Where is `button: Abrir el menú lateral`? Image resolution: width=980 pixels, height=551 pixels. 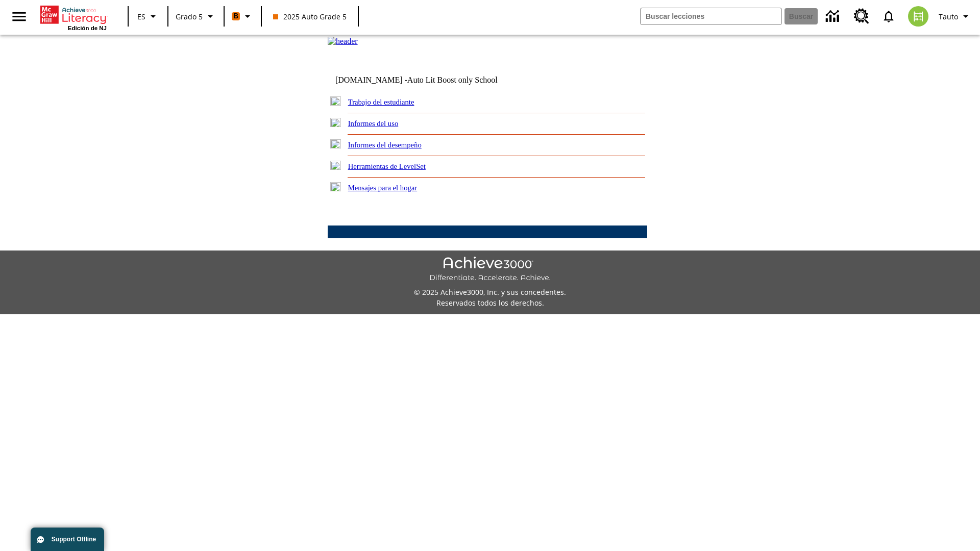
button: Abrir el menú lateral is located at coordinates (19, 16).